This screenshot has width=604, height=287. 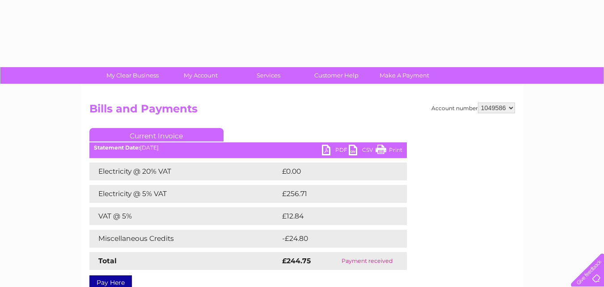 What do you see at coordinates (296, 260) in the screenshot?
I see `strong: £244.75` at bounding box center [296, 260].